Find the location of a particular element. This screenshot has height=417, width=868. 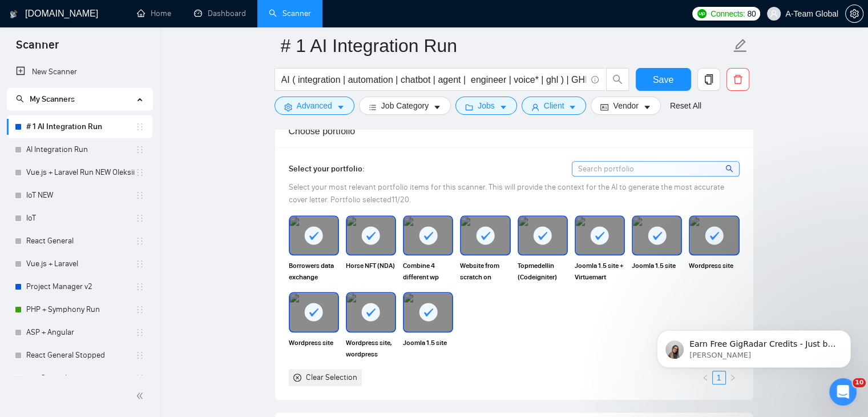

a: ASP + Angular is located at coordinates (81, 332).